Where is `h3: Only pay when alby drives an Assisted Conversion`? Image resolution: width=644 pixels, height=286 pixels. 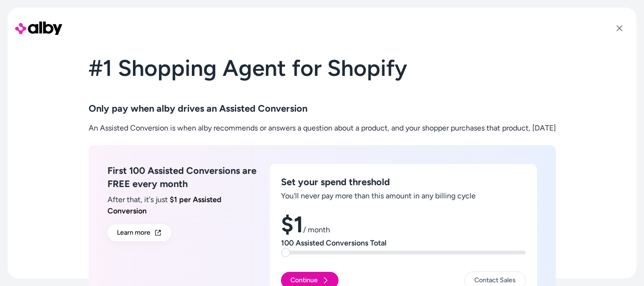
h3: Only pay when alby drives an Assisted Conversion is located at coordinates (322, 109).